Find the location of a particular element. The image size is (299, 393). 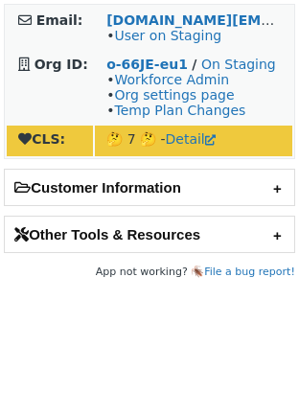

a: Temp Plan Changes is located at coordinates (179, 110).